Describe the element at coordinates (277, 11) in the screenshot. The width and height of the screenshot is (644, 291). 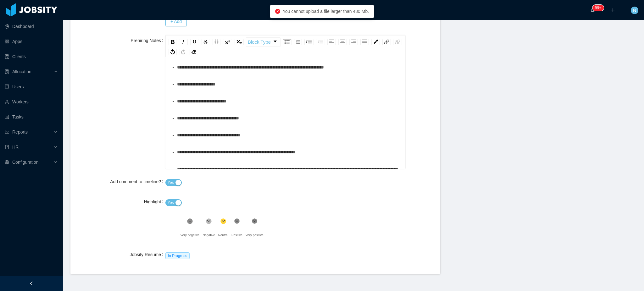
I see `i: icon: close-circle` at that location.